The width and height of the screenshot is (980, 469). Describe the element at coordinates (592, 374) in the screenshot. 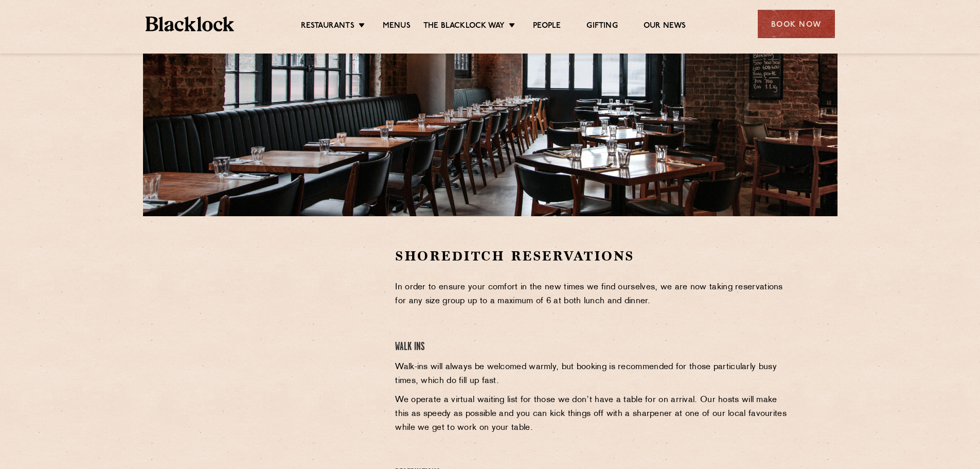

I see `p: Walk-ins will always be welcomed warmly, but booking is recommended for those particularly busy t...` at that location.